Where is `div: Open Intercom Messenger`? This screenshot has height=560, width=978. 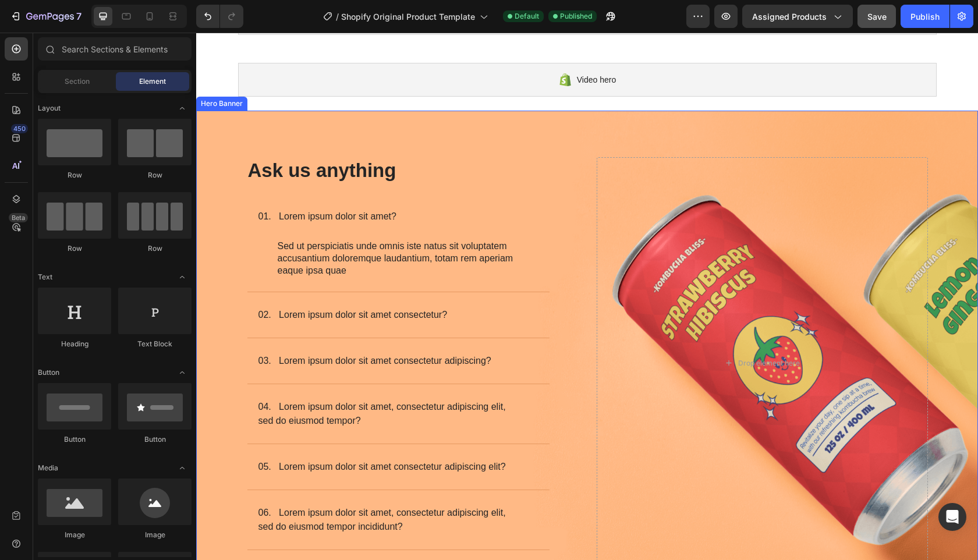 div: Open Intercom Messenger is located at coordinates (952, 516).